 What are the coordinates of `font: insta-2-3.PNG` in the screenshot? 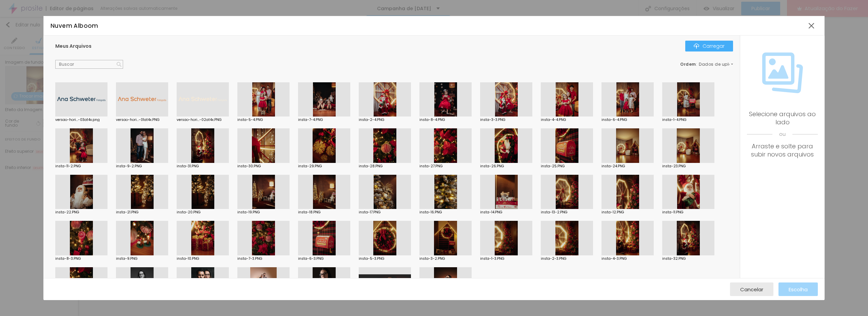 It's located at (554, 259).